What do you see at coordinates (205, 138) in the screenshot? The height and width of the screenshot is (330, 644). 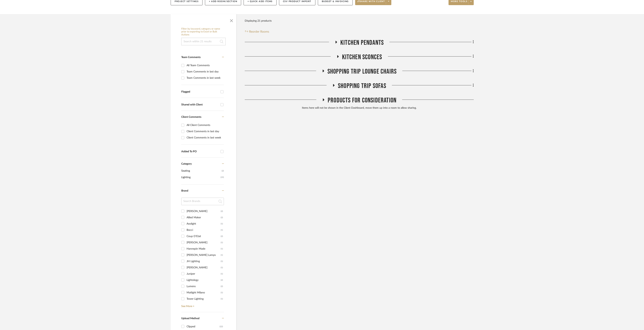 I see `div: Client Comments in last week` at bounding box center [205, 138].